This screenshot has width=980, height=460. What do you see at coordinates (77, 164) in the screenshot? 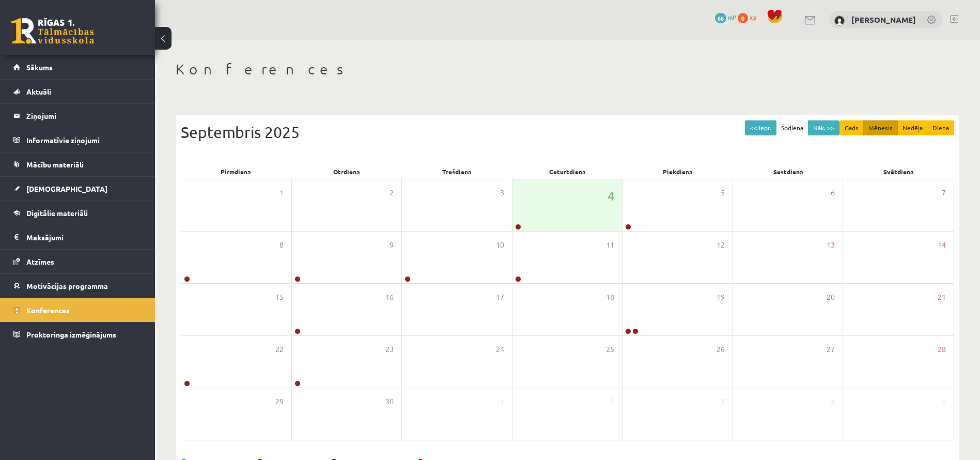
I see `a: Mācību materiāli` at bounding box center [77, 164].